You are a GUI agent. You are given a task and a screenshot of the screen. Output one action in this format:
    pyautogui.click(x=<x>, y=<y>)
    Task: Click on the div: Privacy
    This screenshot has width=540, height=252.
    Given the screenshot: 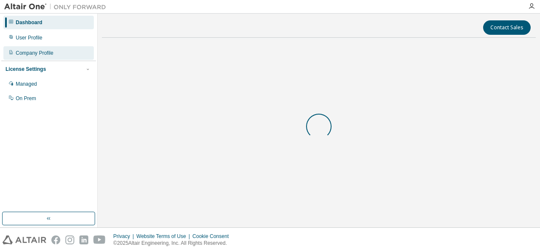 What is the action you would take?
    pyautogui.click(x=125, y=236)
    